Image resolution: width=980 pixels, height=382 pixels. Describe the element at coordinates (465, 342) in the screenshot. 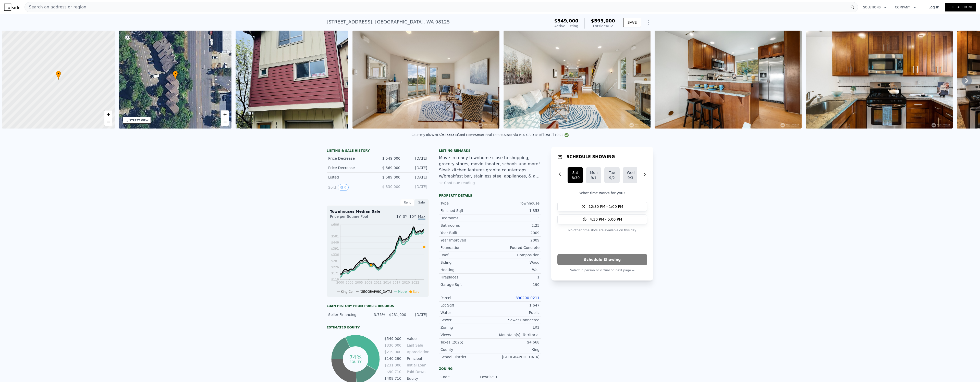

I see `div: Taxes (2025)` at that location.